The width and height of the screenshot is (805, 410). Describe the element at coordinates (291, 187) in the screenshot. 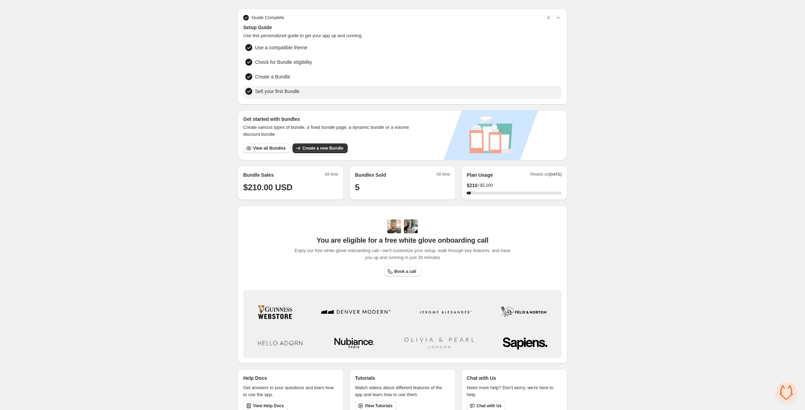

I see `h1: $210.00 USD` at that location.